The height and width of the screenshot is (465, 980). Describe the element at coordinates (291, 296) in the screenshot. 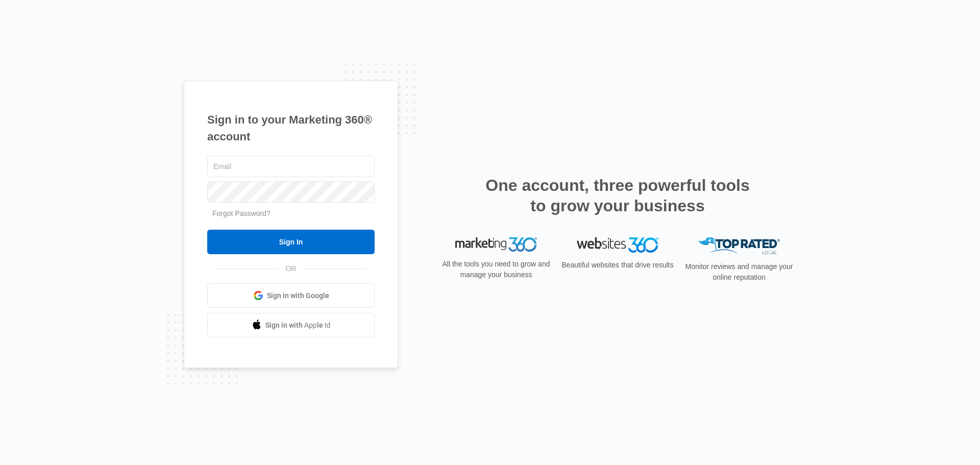

I see `a: Sign in with Google` at that location.